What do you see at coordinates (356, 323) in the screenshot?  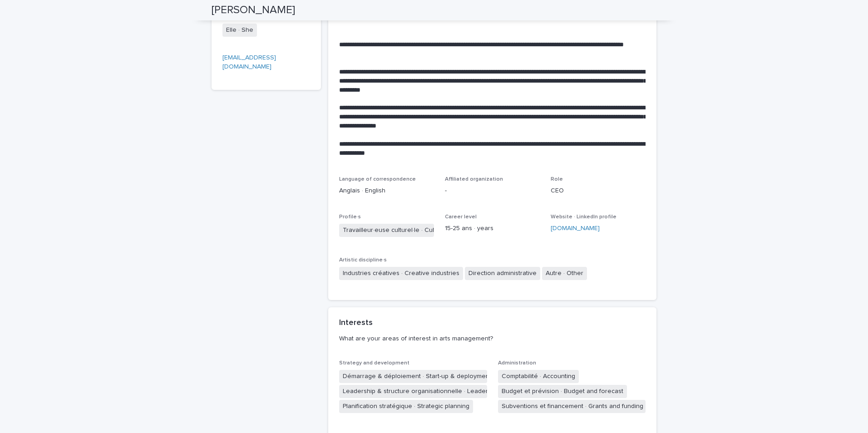 I see `h2: Interests` at bounding box center [356, 323].